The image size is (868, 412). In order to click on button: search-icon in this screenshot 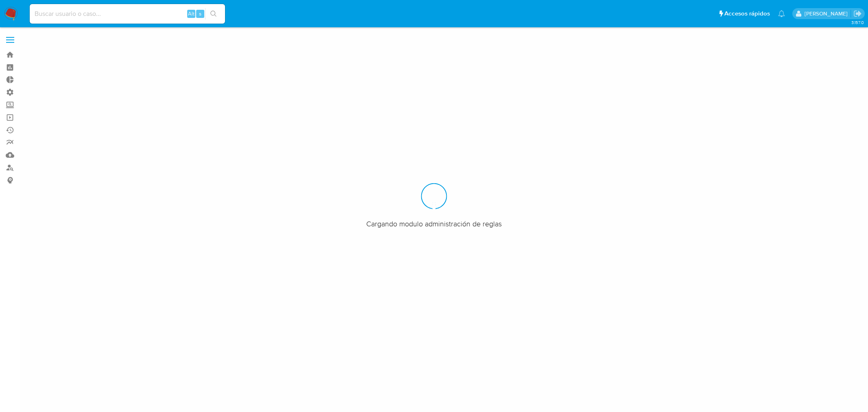, I will do `click(213, 14)`.